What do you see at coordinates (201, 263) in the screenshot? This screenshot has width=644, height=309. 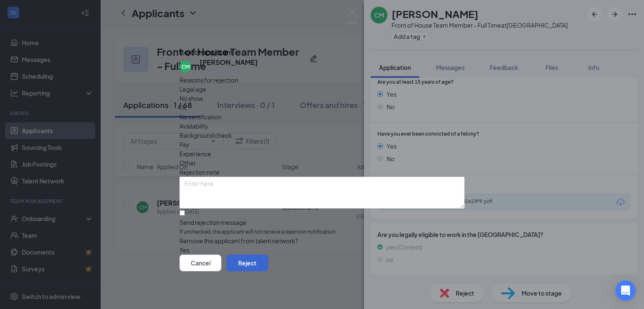 I see `button: Cancel` at bounding box center [201, 263].